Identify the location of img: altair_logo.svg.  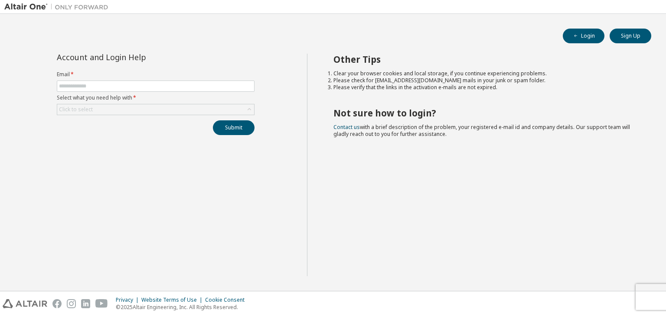
(25, 304).